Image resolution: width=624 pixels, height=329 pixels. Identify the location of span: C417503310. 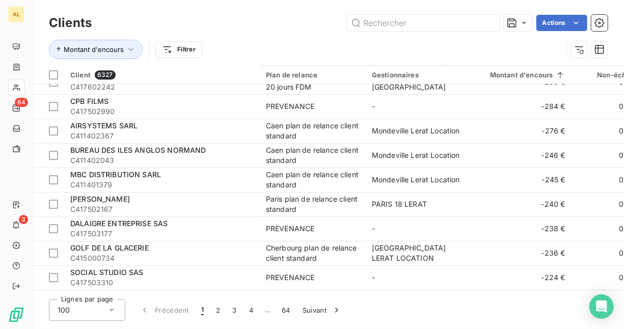
(162, 283).